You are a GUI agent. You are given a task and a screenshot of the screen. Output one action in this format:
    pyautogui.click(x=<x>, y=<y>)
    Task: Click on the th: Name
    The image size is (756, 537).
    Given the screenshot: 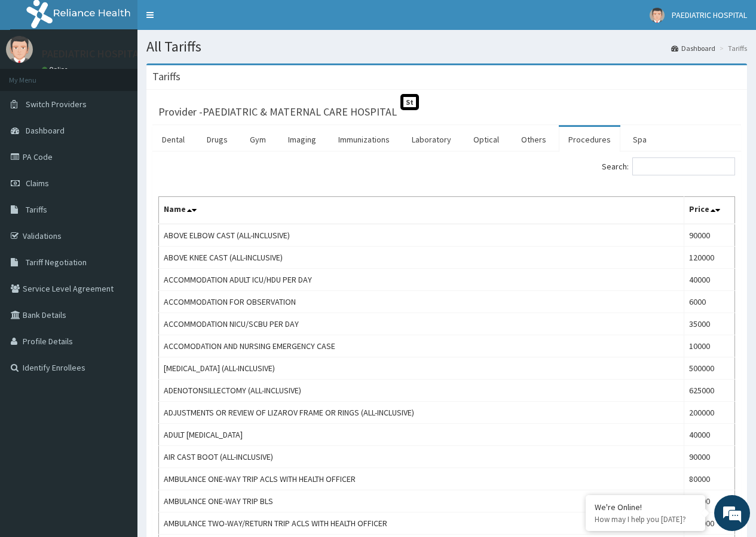 What is the action you would take?
    pyautogui.click(x=422, y=210)
    